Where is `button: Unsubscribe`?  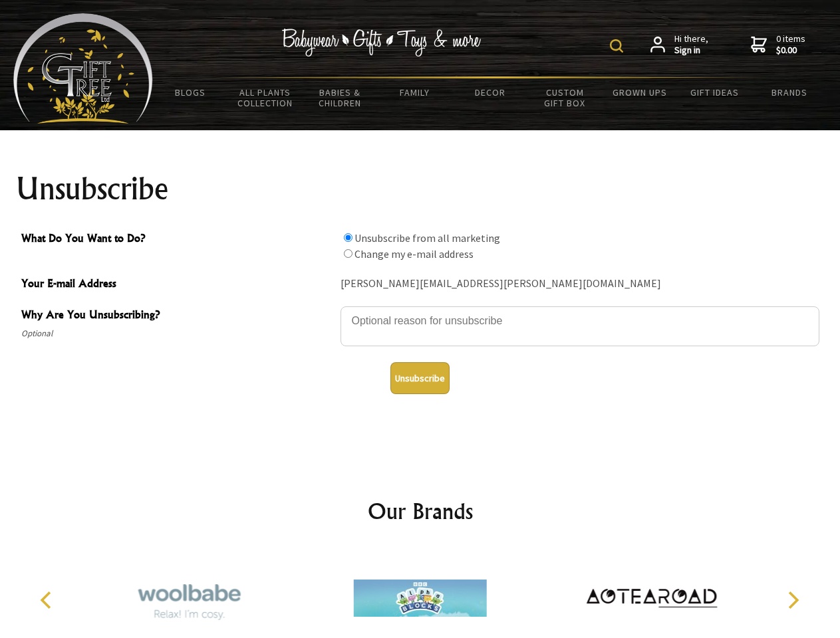 button: Unsubscribe is located at coordinates (419, 378).